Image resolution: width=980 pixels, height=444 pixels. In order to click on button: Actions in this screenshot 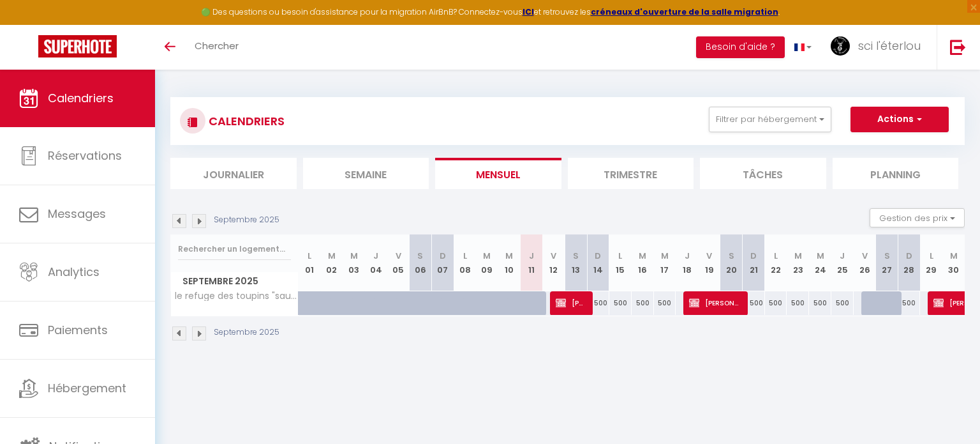, I will do `click(900, 119)`.